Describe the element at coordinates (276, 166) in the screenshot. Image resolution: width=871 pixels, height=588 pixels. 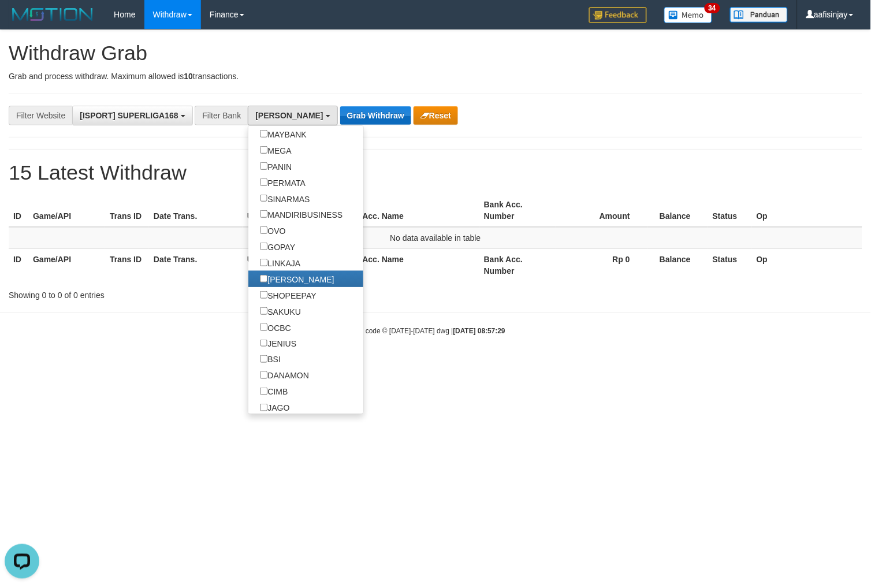
I see `label: PANIN` at that location.